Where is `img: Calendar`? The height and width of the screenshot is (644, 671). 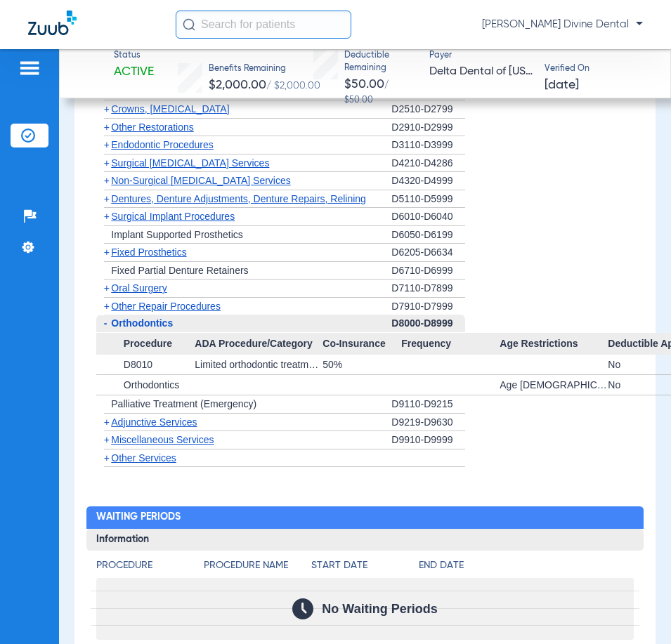
img: Calendar is located at coordinates (303, 610).